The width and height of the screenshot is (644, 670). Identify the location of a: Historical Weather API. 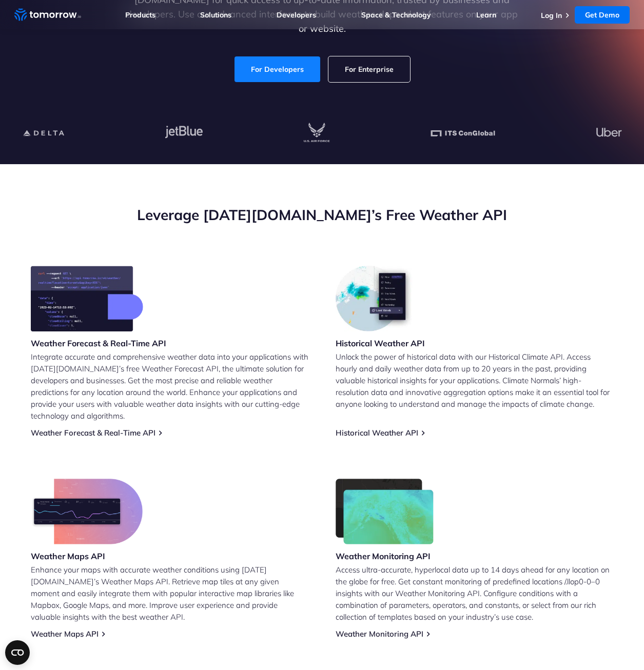
(376, 433).